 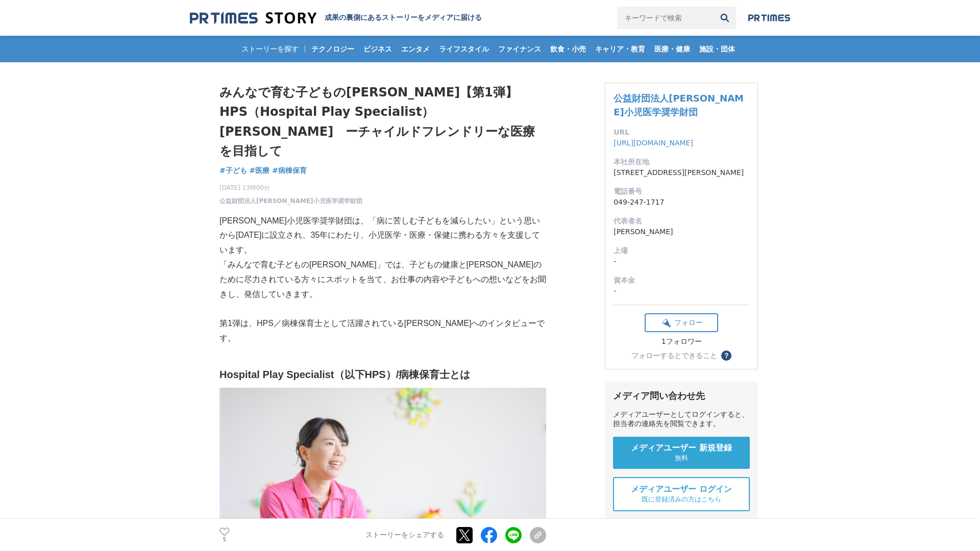 I want to click on div: フォローするとできること, so click(x=674, y=355).